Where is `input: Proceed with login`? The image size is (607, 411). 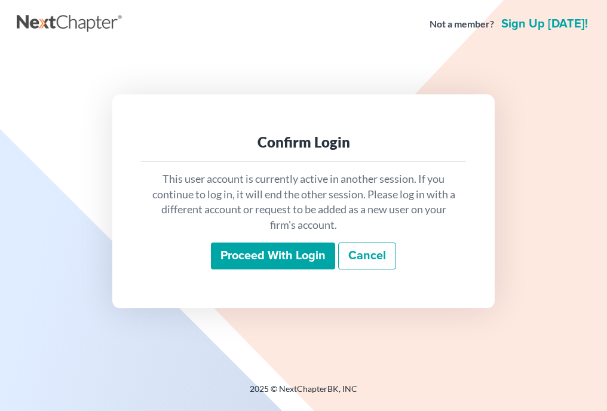 input: Proceed with login is located at coordinates (273, 256).